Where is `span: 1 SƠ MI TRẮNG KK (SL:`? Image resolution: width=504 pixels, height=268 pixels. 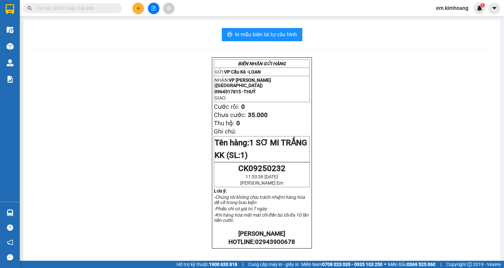 span: 1 SƠ MI TRẮNG KK (SL: is located at coordinates (261, 149).